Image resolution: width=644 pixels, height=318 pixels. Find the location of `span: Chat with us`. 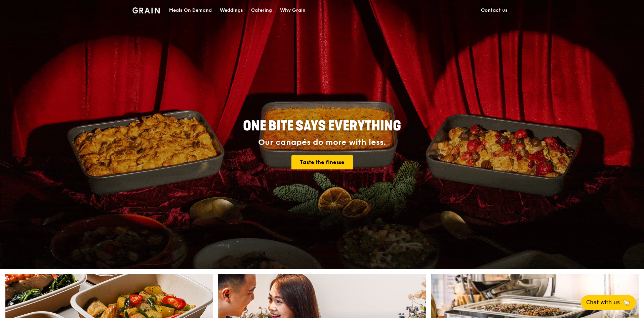

span: Chat with us is located at coordinates (603, 303).